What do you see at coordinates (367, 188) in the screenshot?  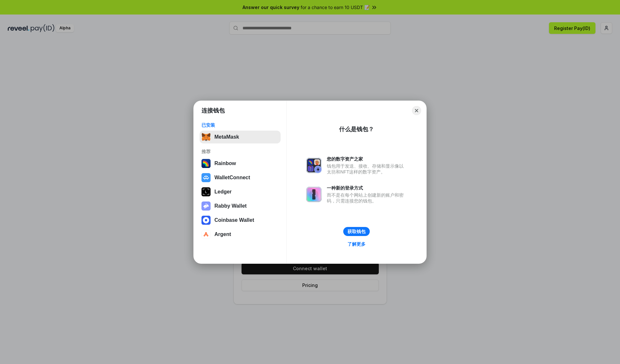 I see `div: 一种新的登录方式` at bounding box center [367, 188].